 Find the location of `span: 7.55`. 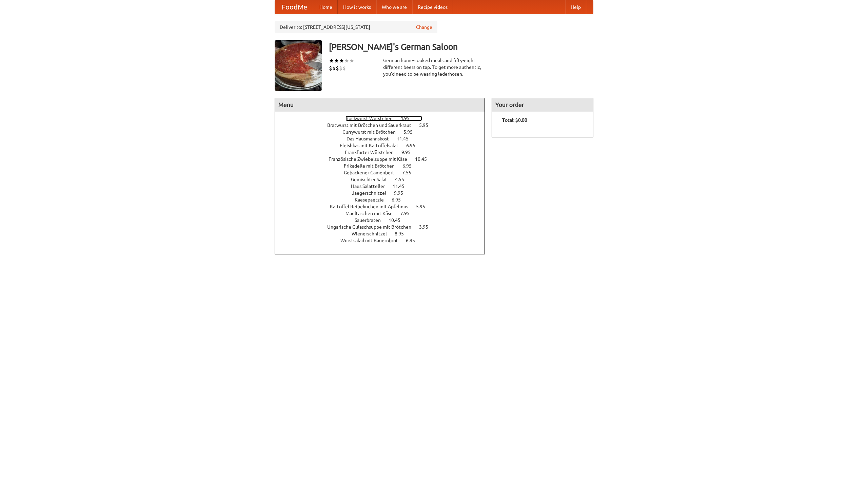

span: 7.55 is located at coordinates (410, 173).